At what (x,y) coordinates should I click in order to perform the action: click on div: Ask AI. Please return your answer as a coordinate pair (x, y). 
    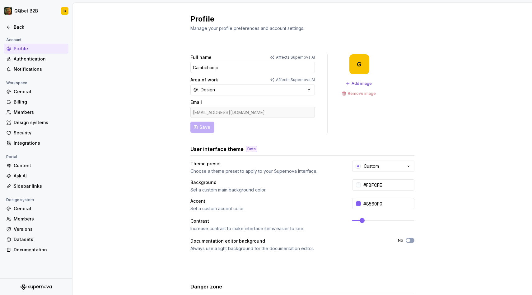
    Looking at the image, I should click on (40, 176).